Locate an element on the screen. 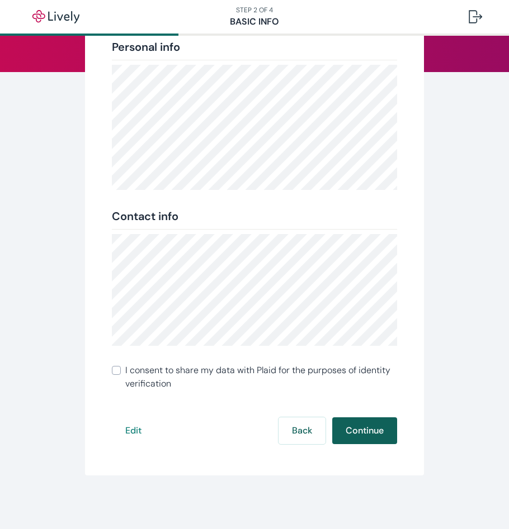  div: Personal info is located at coordinates (254, 47).